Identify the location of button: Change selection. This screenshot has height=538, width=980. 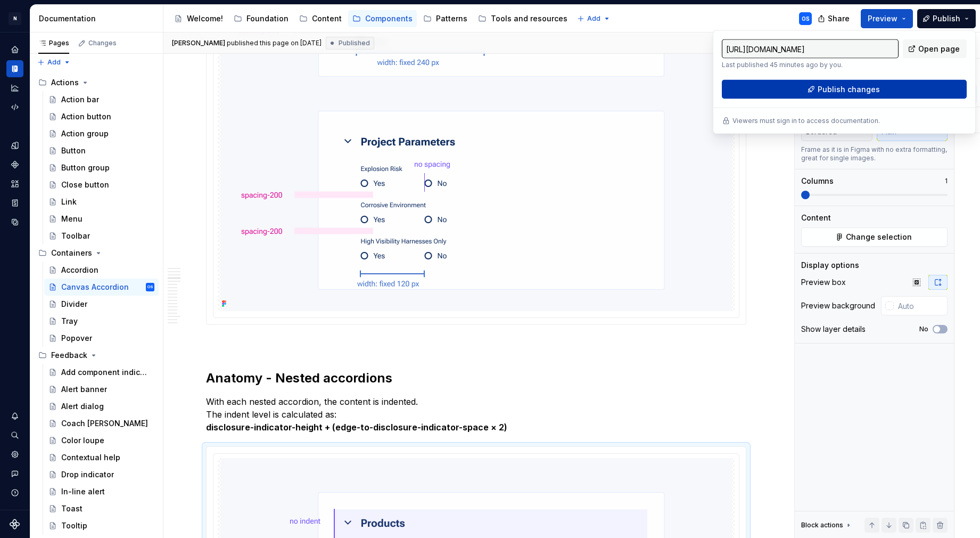
(874, 237).